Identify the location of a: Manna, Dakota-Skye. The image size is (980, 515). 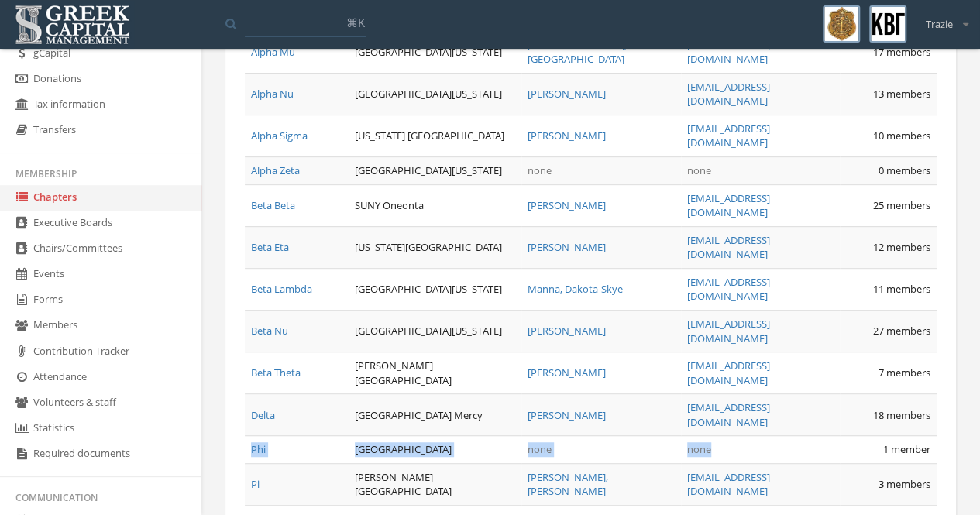
(575, 289).